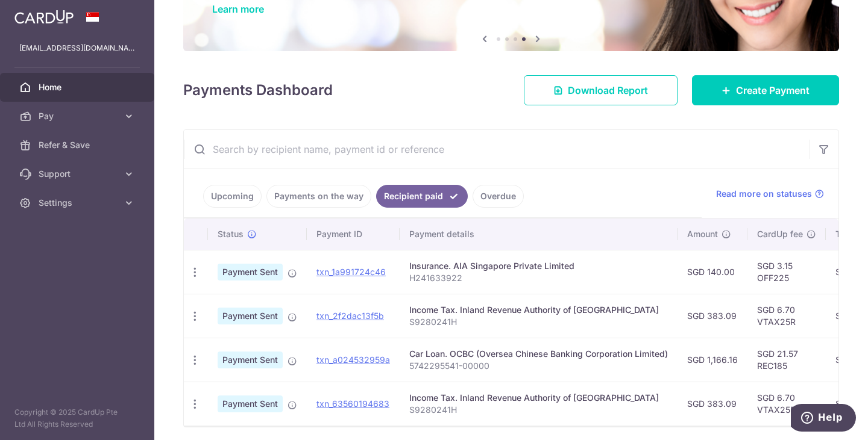 This screenshot has width=868, height=440. Describe the element at coordinates (538, 354) in the screenshot. I see `div: Car Loan. OCBC (Oversea Chinese Banking Corporation Limited)` at that location.